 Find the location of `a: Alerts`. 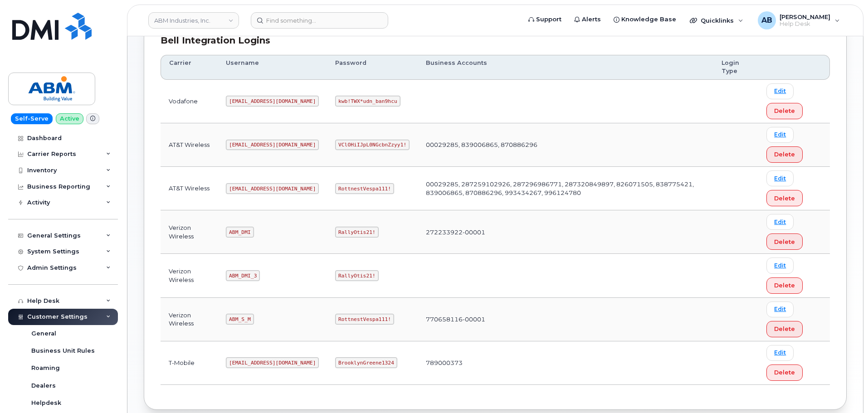

a: Alerts is located at coordinates (587, 20).